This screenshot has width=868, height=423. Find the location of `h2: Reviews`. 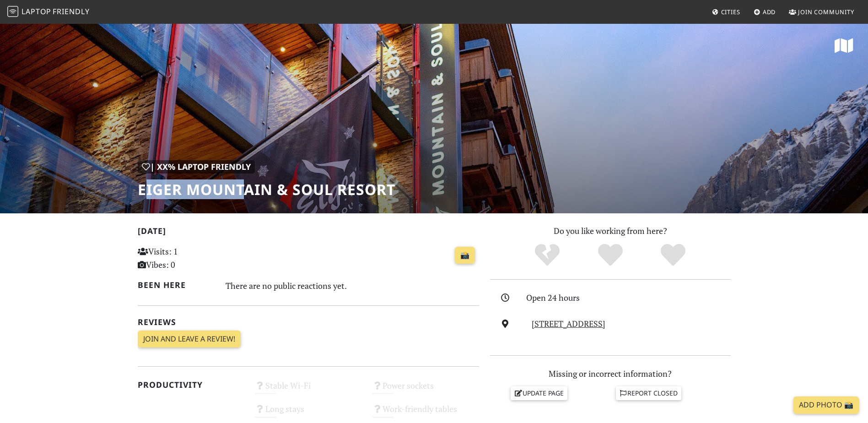

h2: Reviews is located at coordinates (308, 322).